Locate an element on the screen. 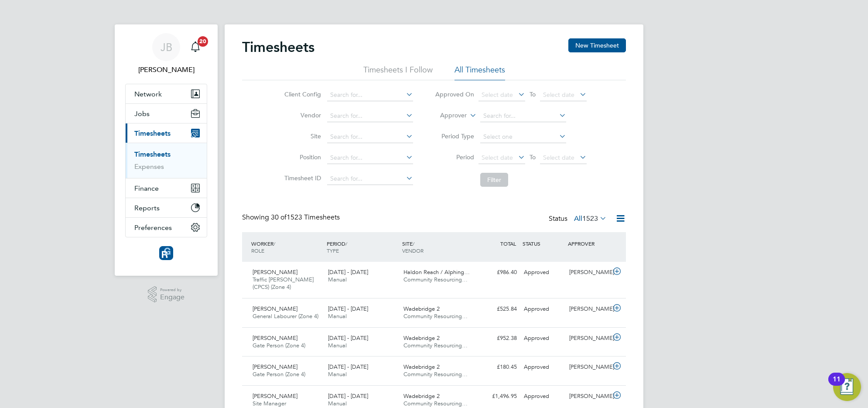 The height and width of the screenshot is (408, 868). span: Finance is located at coordinates (147, 188).